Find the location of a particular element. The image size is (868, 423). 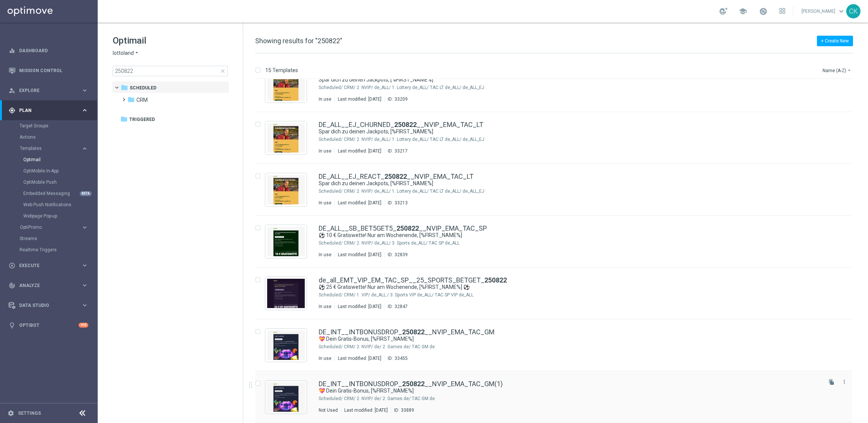

span: OptiPromo is located at coordinates (46, 227).